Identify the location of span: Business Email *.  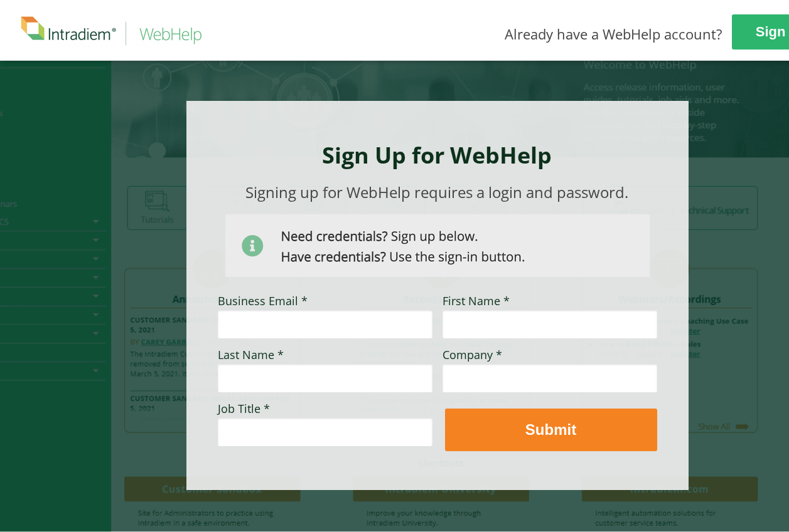
(262, 301).